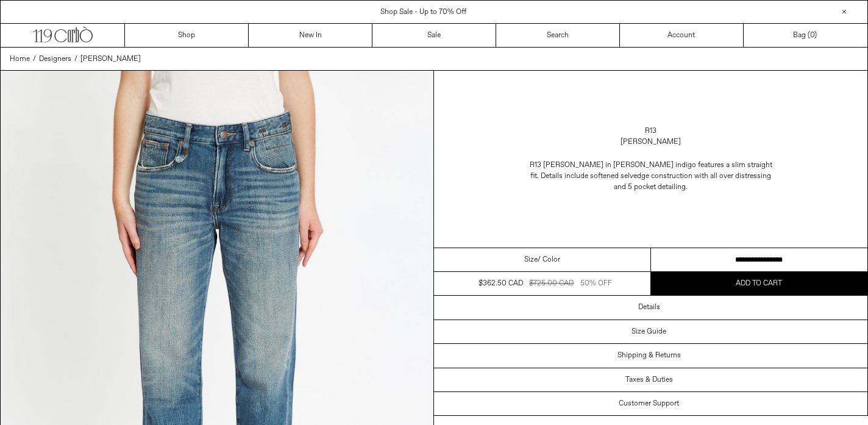 Image resolution: width=868 pixels, height=425 pixels. What do you see at coordinates (596, 284) in the screenshot?
I see `div: 50% OFF` at bounding box center [596, 284].